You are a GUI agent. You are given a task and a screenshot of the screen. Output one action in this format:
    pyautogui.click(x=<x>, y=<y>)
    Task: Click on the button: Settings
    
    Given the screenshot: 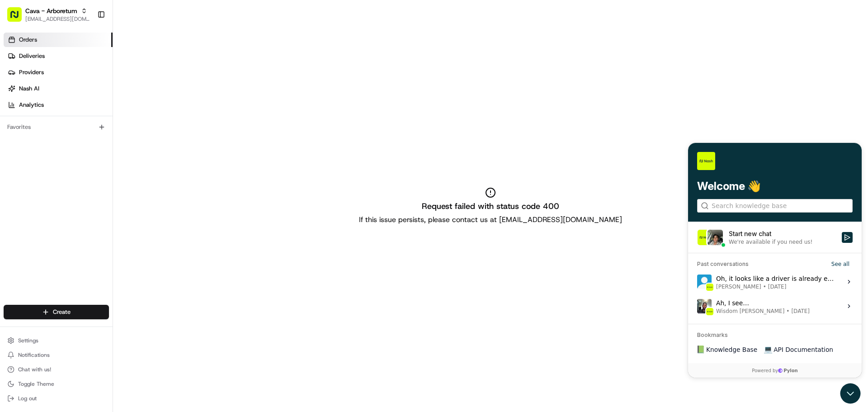 What is the action you would take?
    pyautogui.click(x=56, y=341)
    